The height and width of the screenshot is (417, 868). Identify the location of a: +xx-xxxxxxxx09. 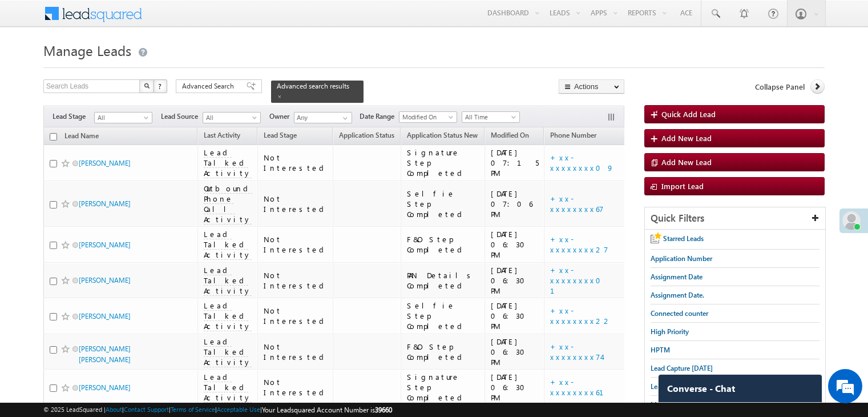
(582, 163).